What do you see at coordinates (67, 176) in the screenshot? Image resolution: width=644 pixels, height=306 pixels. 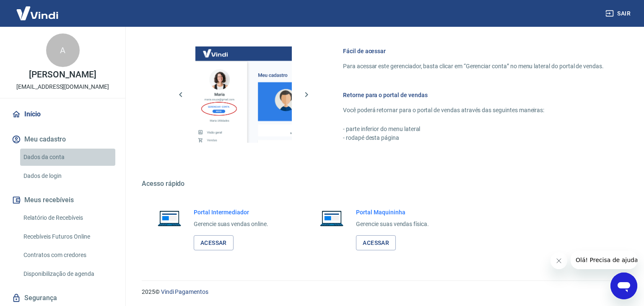 I see `a: Dados de login` at bounding box center [67, 176].